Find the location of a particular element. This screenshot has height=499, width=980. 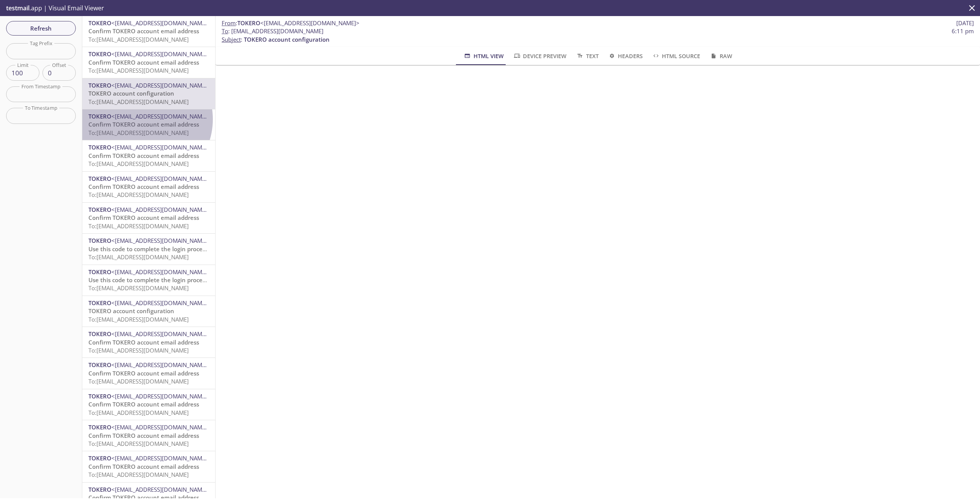

span: Raw is located at coordinates (720, 56).